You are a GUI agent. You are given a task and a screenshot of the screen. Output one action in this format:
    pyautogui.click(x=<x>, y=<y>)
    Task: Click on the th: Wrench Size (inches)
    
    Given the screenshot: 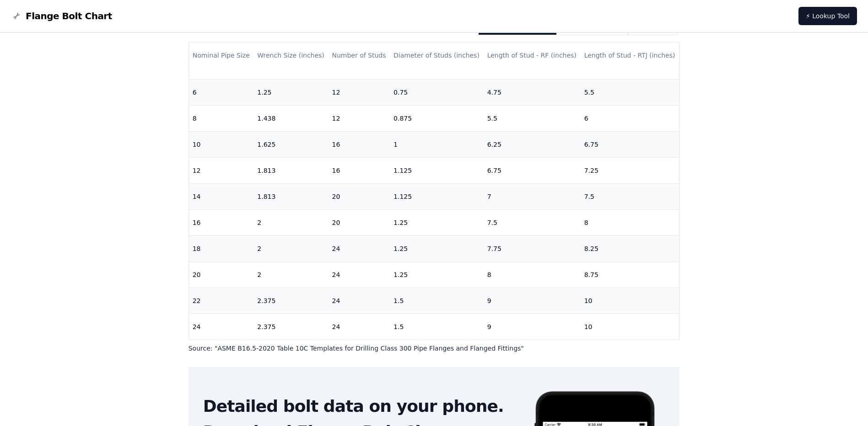 What is the action you would take?
    pyautogui.click(x=290, y=55)
    